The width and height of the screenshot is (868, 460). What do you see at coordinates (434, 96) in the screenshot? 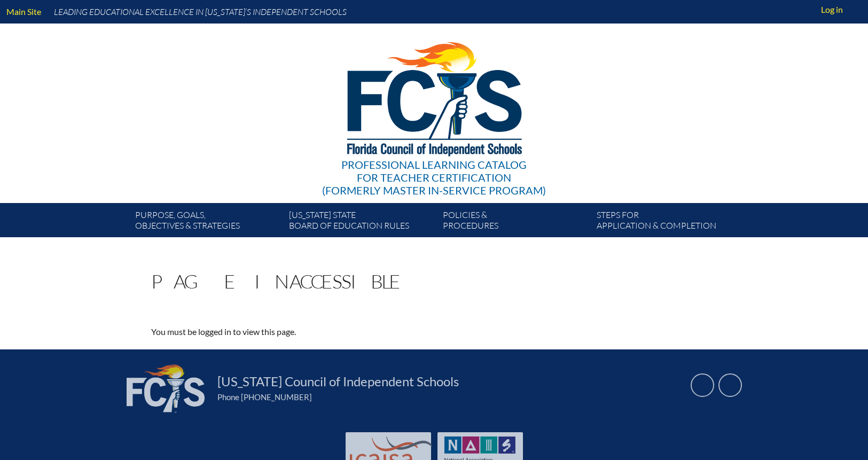
I see `img: FCISlogo221.eps` at bounding box center [434, 96].